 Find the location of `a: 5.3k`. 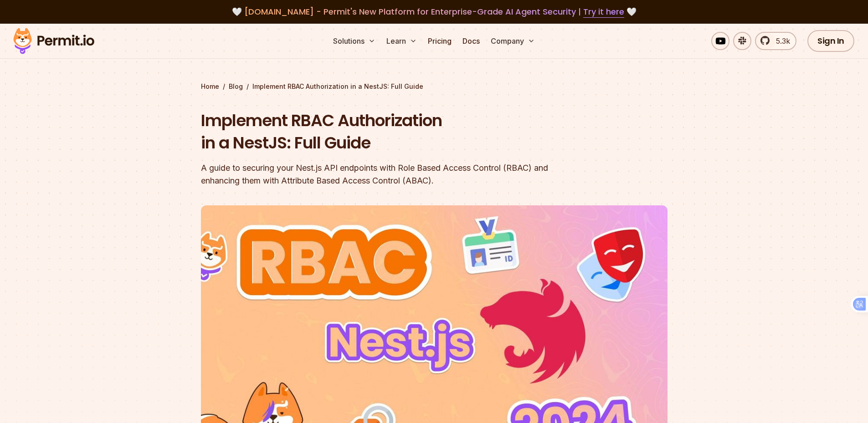

a: 5.3k is located at coordinates (776, 41).